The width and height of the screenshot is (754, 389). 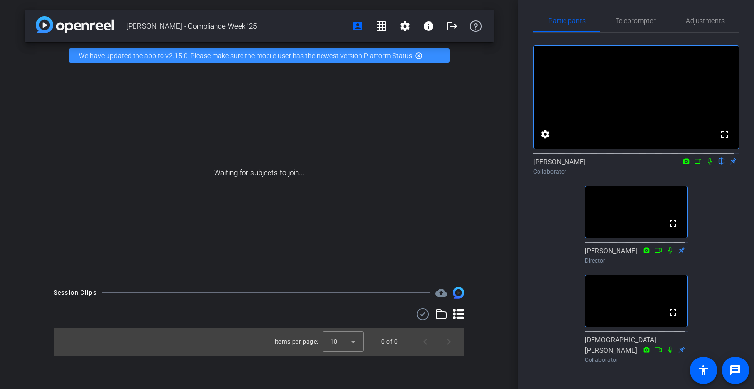 I want to click on div: Session Clips, so click(x=75, y=292).